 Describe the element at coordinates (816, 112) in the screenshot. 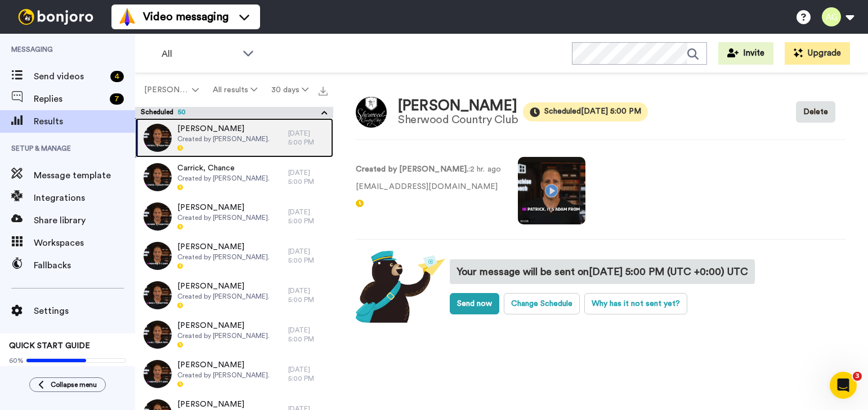

I see `button: Delete` at that location.